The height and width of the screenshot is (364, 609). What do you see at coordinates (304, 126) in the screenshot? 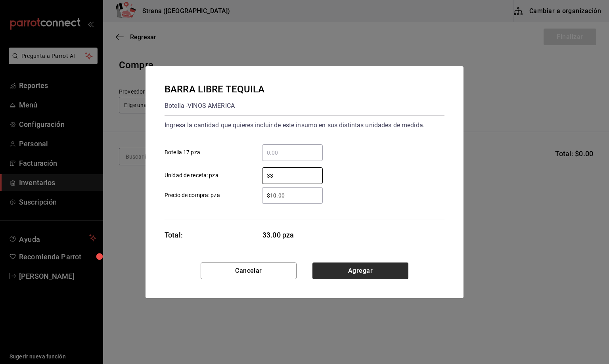
I see `div: Ingresa la cantidad que quieres incluir de este insumo en sus distintas unidades de medida.` at bounding box center [304, 126].